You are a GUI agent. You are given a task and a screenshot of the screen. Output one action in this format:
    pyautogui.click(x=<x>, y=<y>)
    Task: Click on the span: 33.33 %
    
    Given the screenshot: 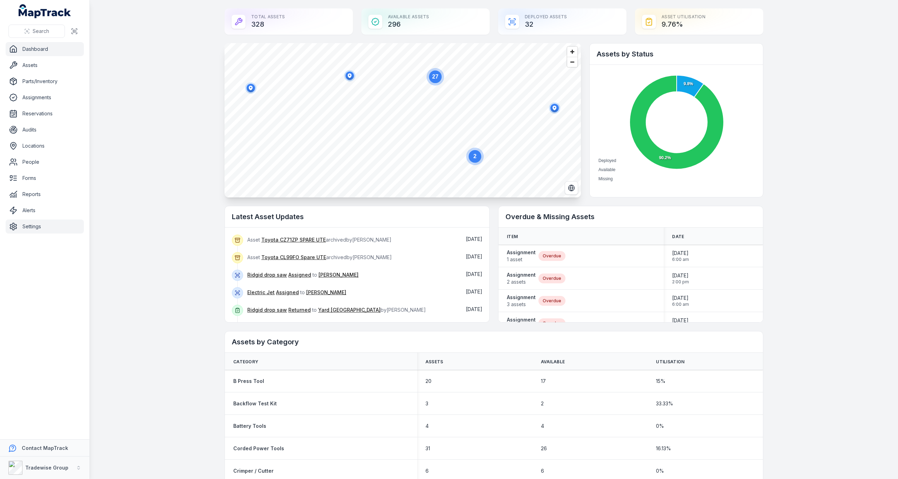 What is the action you would take?
    pyautogui.click(x=665, y=404)
    